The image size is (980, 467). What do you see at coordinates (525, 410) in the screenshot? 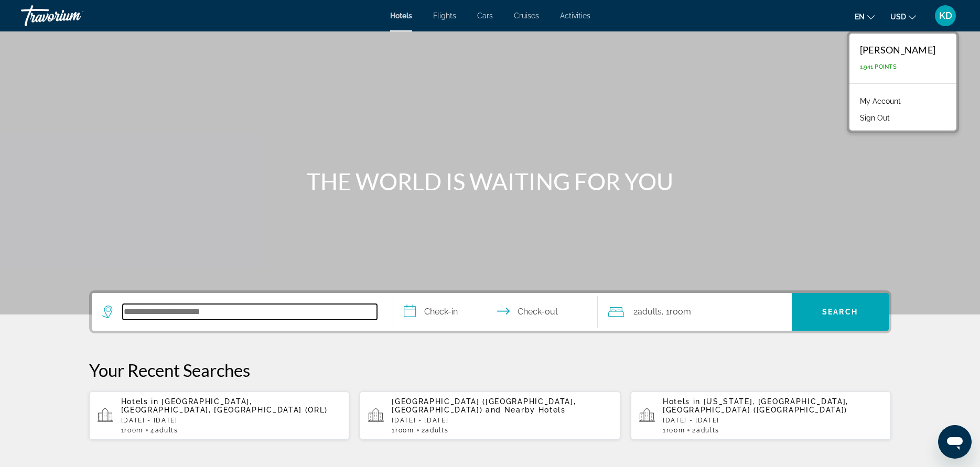
I see `span: and Nearby Hotels` at bounding box center [525, 410].